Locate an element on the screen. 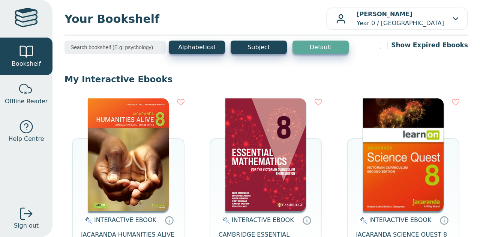 The image size is (480, 237). span: Sign out is located at coordinates (26, 225).